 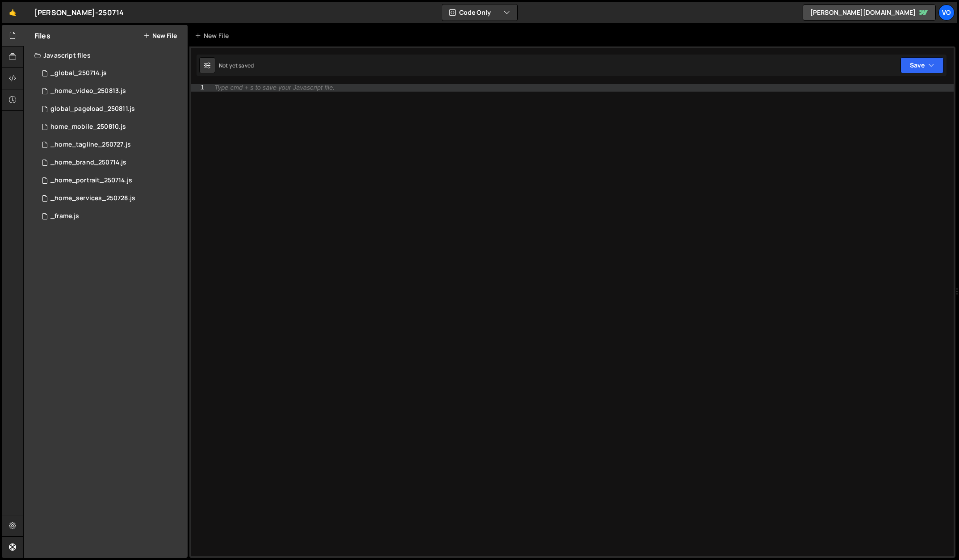 I want to click on div: _home_brand_250714.js, so click(x=88, y=162).